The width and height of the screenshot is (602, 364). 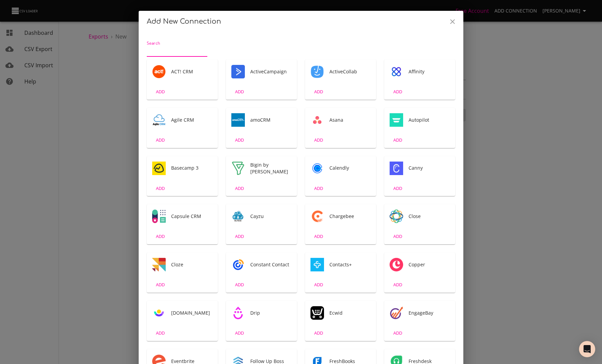 I want to click on span: ActiveCampaign, so click(x=271, y=72).